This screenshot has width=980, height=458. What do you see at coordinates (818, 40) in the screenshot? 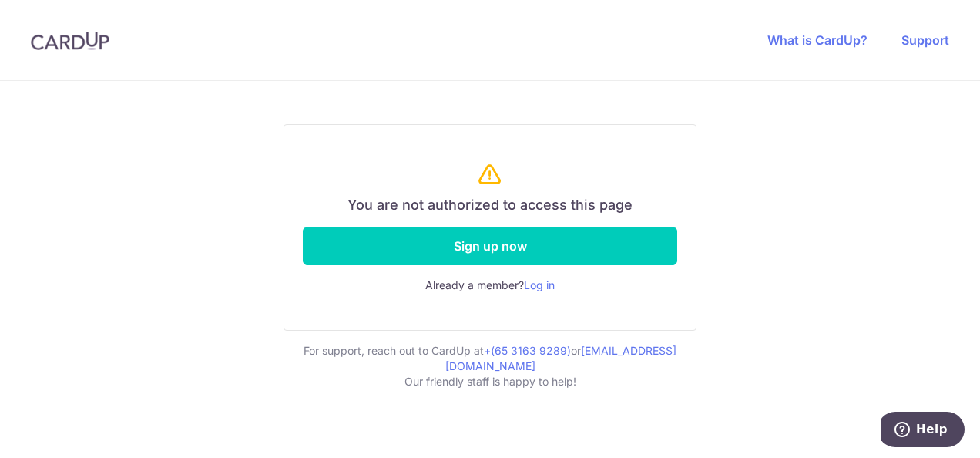
I see `a: What is CardUp?` at bounding box center [818, 40].